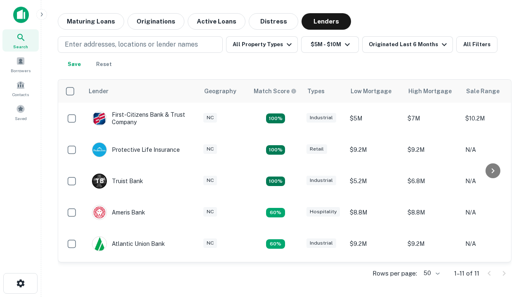  I want to click on span: Contacts, so click(21, 94).